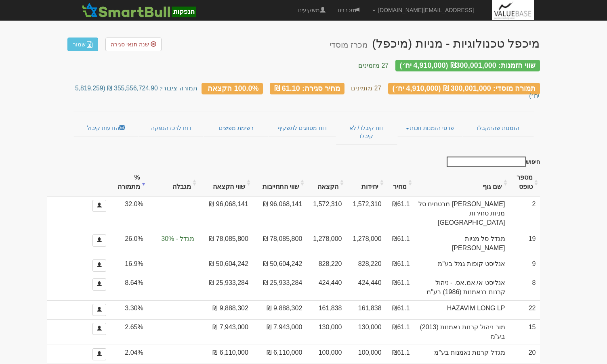 The height and width of the screenshot is (364, 607). I want to click on td: 2, so click(525, 214).